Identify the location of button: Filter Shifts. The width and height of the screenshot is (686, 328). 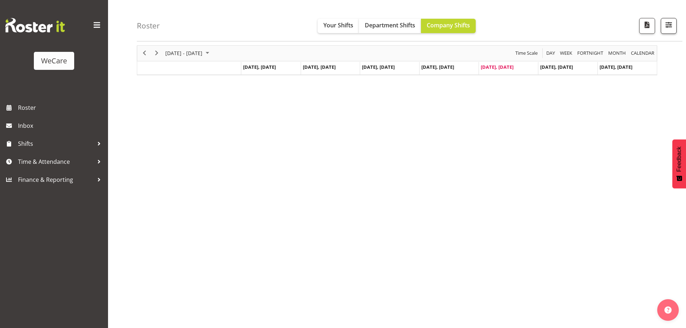
(669, 26).